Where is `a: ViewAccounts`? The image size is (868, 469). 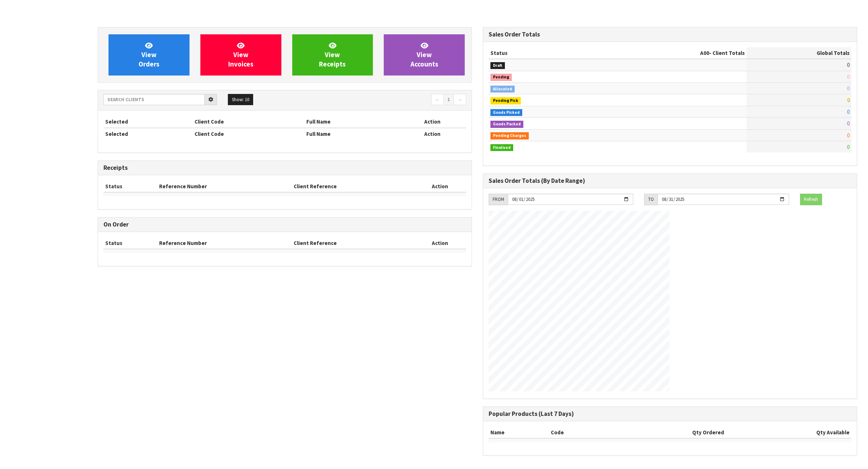
a: ViewAccounts is located at coordinates (424, 55).